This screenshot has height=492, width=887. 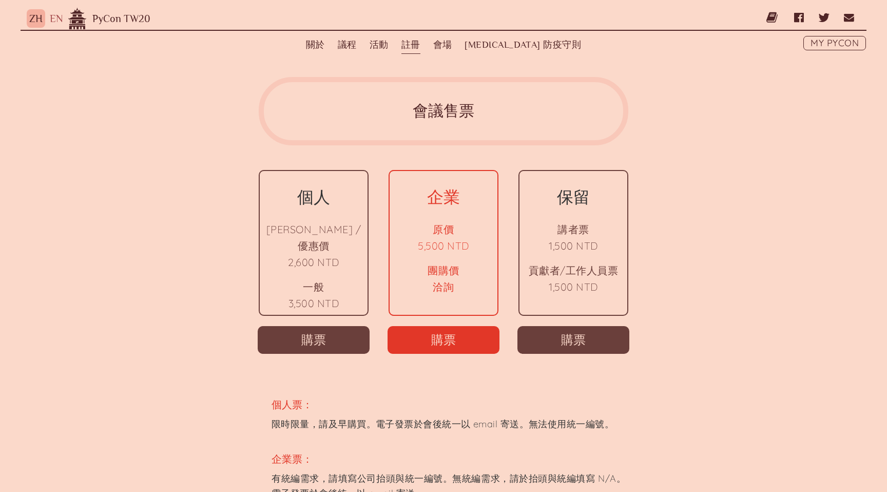 What do you see at coordinates (449, 405) in the screenshot?
I see `h4: 個人票：` at bounding box center [449, 405].